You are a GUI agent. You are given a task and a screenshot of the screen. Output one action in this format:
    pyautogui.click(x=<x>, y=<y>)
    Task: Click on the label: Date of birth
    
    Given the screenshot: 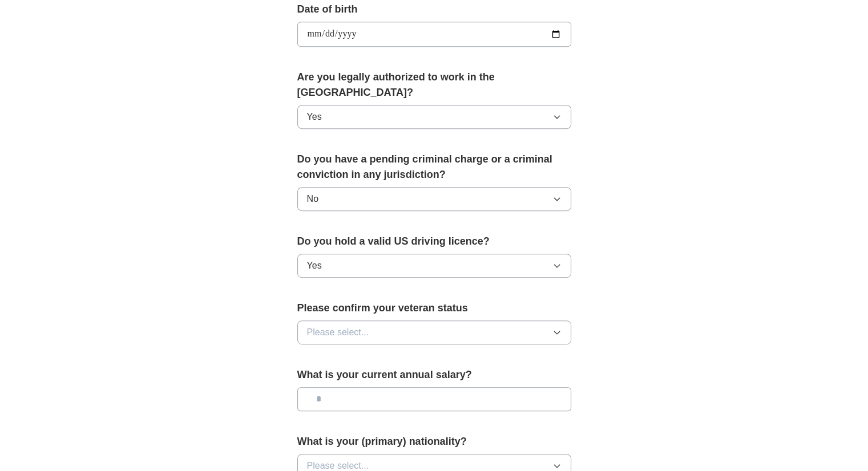 What is the action you would take?
    pyautogui.click(x=434, y=9)
    